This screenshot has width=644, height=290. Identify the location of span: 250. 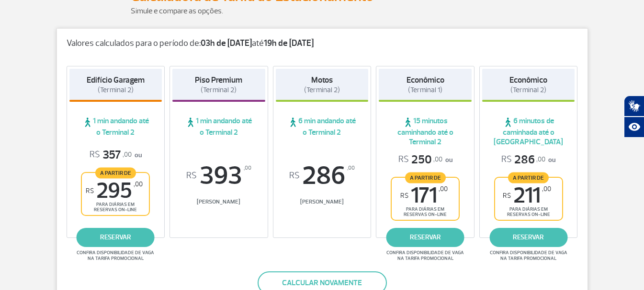
(420, 160).